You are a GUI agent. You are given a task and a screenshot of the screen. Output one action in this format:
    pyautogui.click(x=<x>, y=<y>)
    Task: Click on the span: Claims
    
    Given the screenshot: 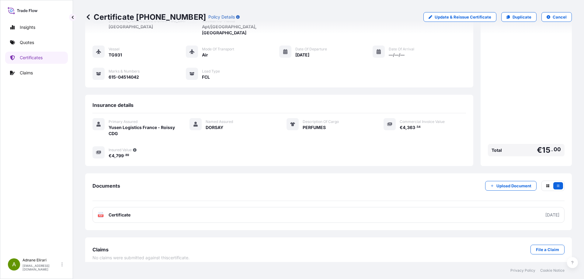 What is the action you would take?
    pyautogui.click(x=100, y=250)
    